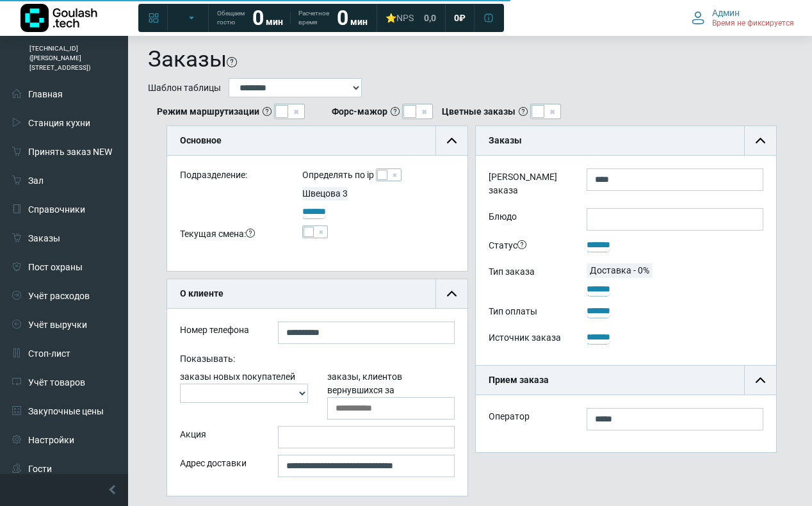 The width and height of the screenshot is (812, 506). I want to click on div: заказы, клиентов вернувшихся за, so click(392, 394).